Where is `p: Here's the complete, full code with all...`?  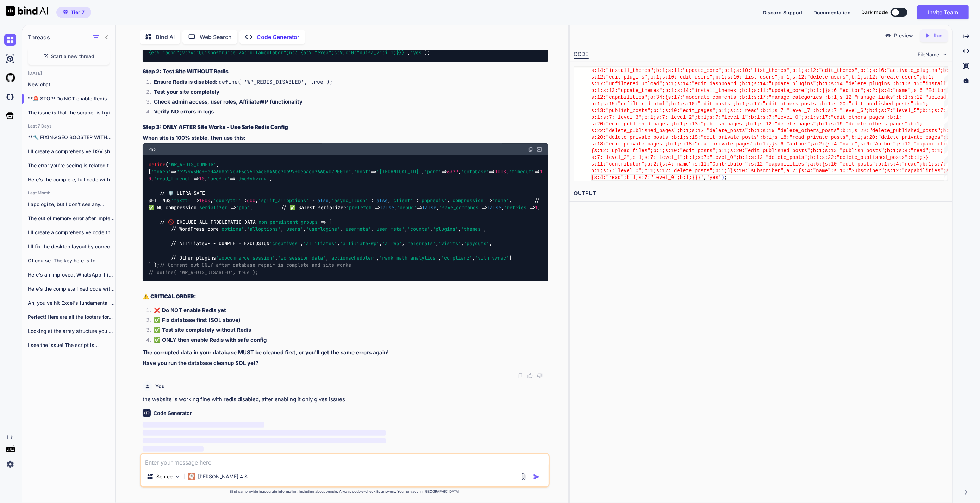
p: Here's the complete, full code with all... is located at coordinates (71, 180).